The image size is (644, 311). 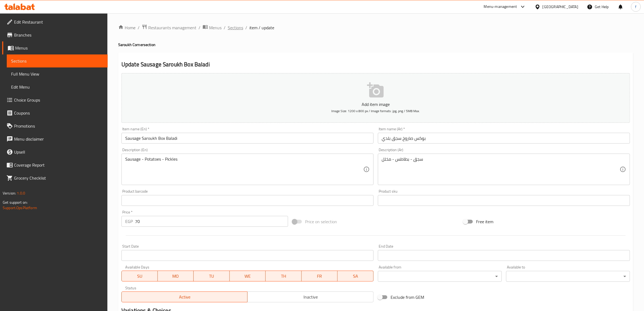 I want to click on span: WE, so click(x=248, y=276).